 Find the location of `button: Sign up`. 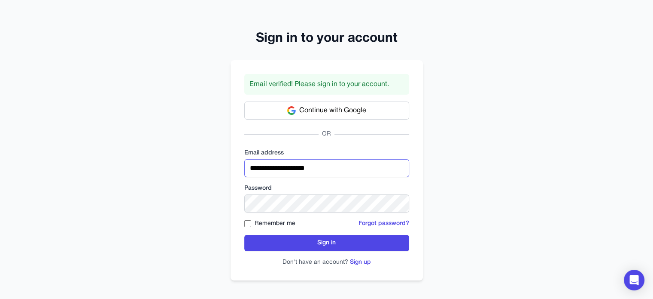

button: Sign up is located at coordinates (360, 262).